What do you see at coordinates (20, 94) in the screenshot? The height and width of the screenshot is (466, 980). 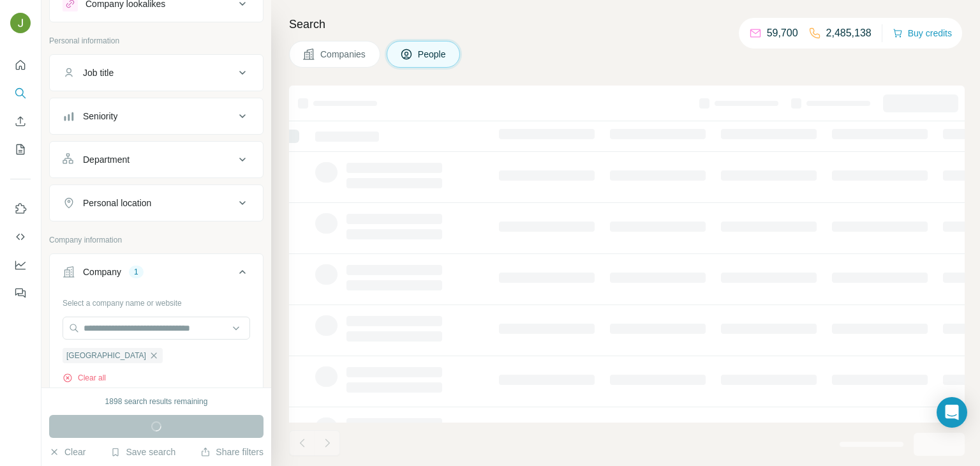 I see `button: Search` at bounding box center [20, 94].